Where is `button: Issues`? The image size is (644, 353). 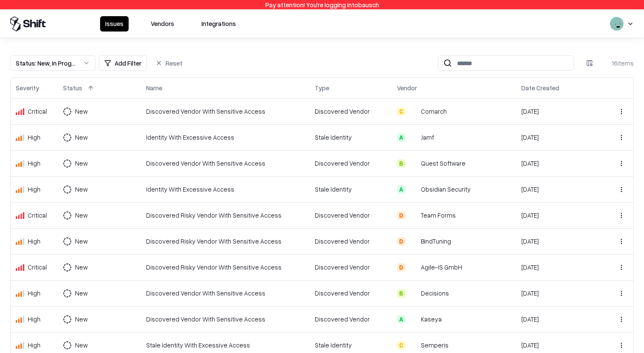
button: Issues is located at coordinates (114, 24).